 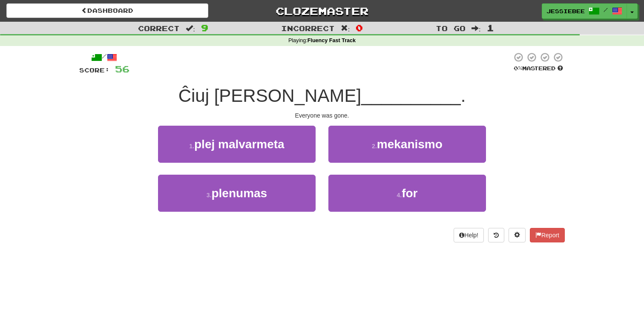 I want to click on a: Clozemaster, so click(x=322, y=11).